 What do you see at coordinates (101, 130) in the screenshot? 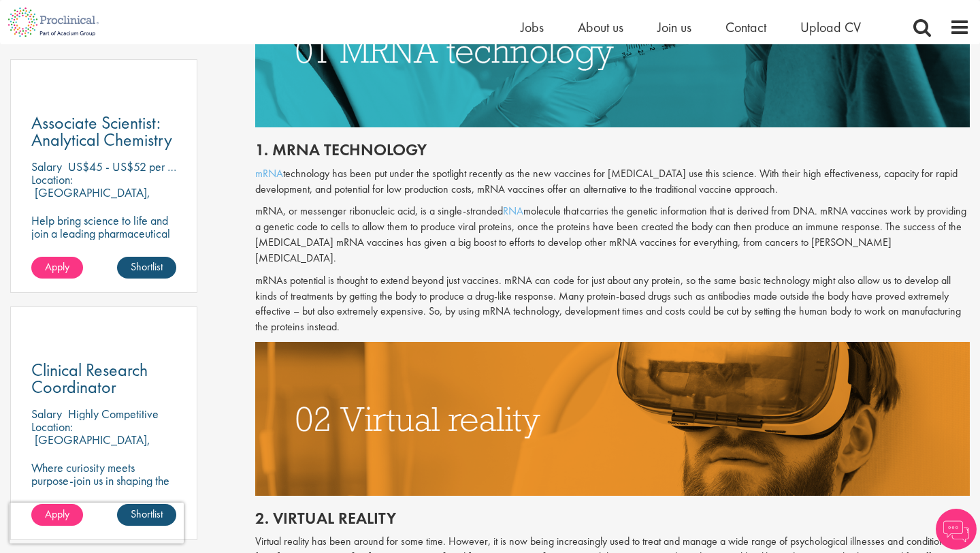
I see `span: Associate Scientist: Analytical Chemistry` at bounding box center [101, 130].